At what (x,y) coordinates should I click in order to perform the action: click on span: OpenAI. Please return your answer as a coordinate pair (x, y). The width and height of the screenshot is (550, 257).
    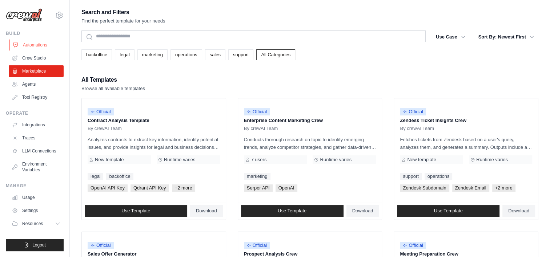
    Looking at the image, I should click on (286, 188).